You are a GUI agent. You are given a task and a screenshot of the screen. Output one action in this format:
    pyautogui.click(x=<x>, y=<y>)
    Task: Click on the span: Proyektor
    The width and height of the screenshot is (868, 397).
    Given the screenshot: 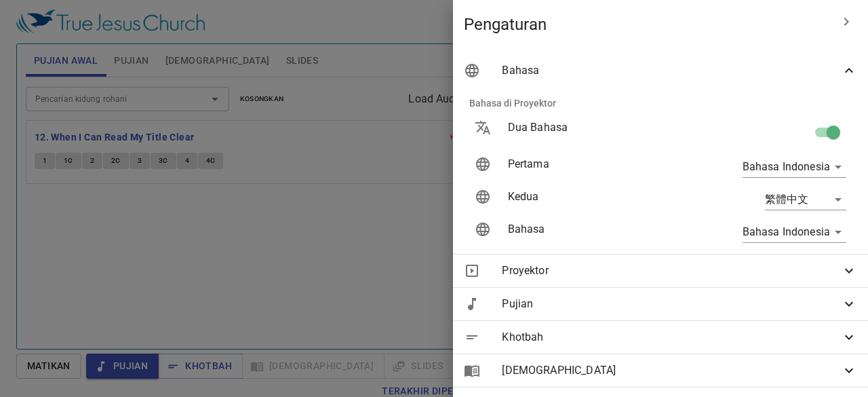 What is the action you would take?
    pyautogui.click(x=671, y=271)
    